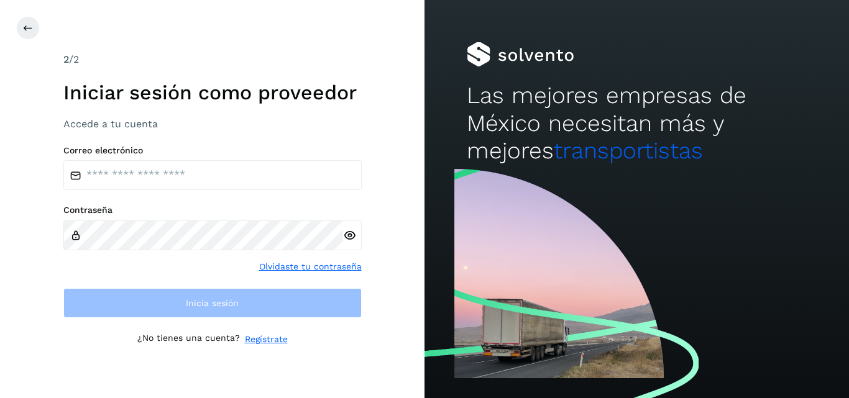  Describe the element at coordinates (188, 339) in the screenshot. I see `p: ¿No tienes una cuenta?` at that location.